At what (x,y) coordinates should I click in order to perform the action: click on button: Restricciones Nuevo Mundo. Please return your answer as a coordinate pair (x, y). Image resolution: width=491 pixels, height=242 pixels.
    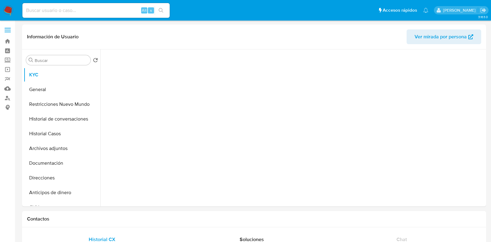
    Looking at the image, I should click on (62, 104).